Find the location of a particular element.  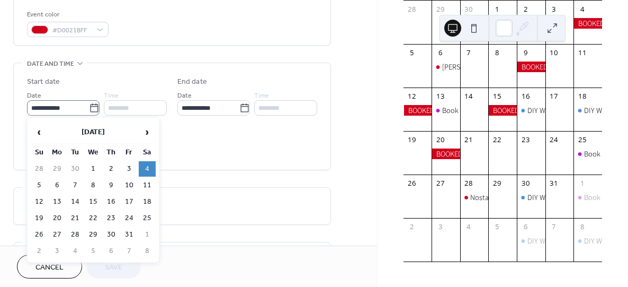

div: 10 is located at coordinates (554, 52).